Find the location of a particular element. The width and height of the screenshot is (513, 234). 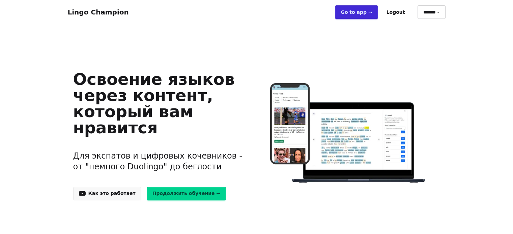

a: Как это работает is located at coordinates (107, 194).